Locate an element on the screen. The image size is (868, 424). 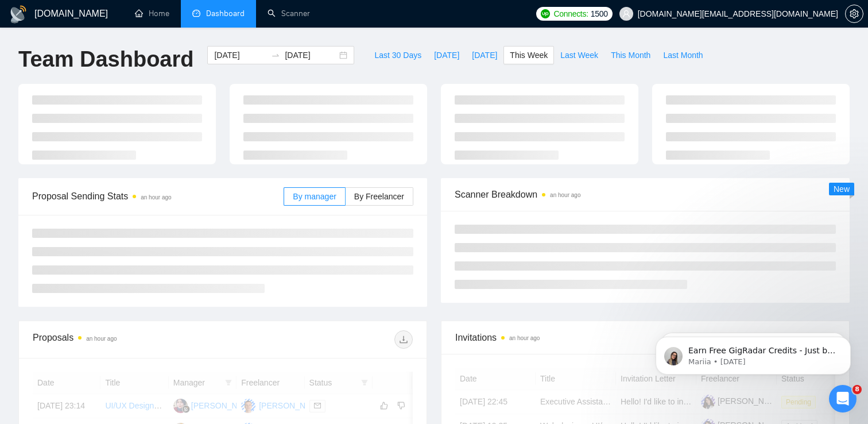
span: Dashboard is located at coordinates (225, 13).